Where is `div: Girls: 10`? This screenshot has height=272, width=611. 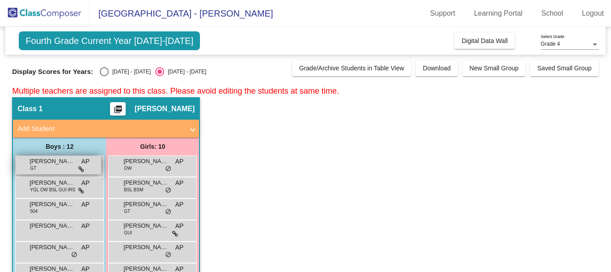
div: Girls: 10 is located at coordinates (153, 146).